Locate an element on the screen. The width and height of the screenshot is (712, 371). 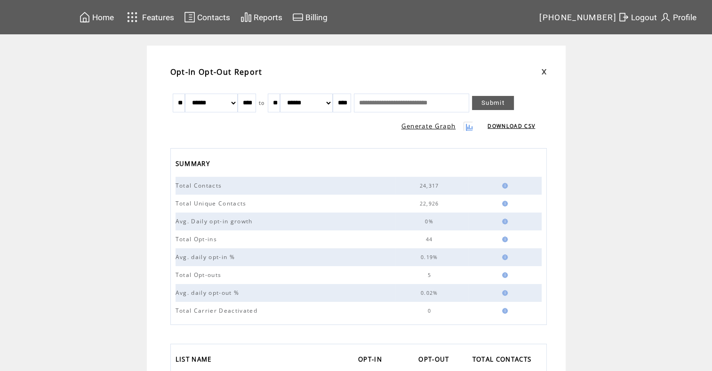
span: Reports is located at coordinates (268, 17).